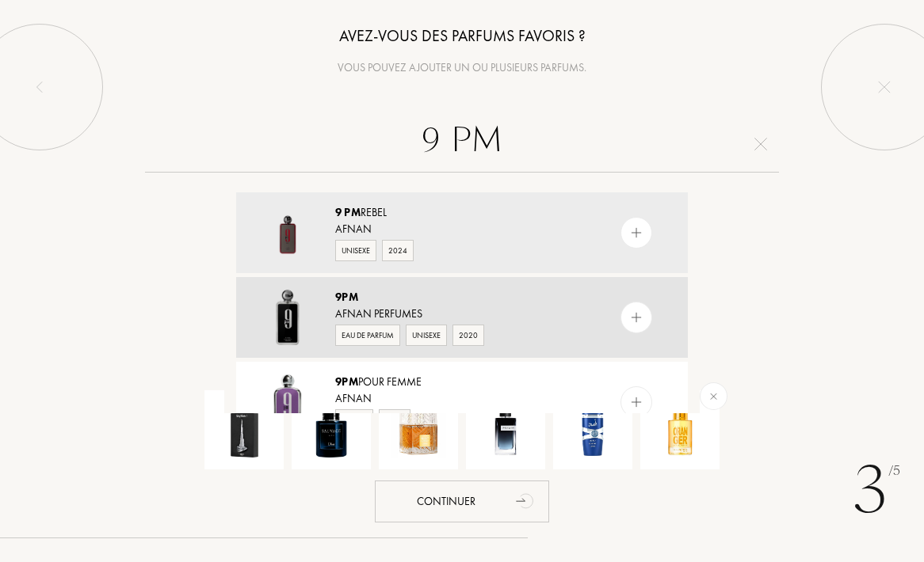 The width and height of the screenshot is (924, 562). What do you see at coordinates (39, 88) in the screenshot?
I see `img: left_onboard.svg` at bounding box center [39, 88].